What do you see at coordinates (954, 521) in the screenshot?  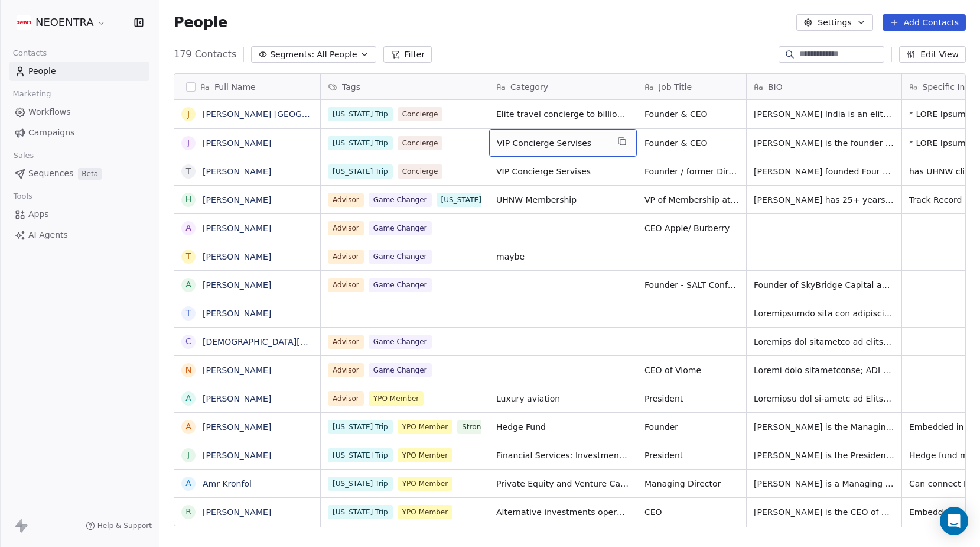 I see `div: Open Intercom Messenger` at bounding box center [954, 521].